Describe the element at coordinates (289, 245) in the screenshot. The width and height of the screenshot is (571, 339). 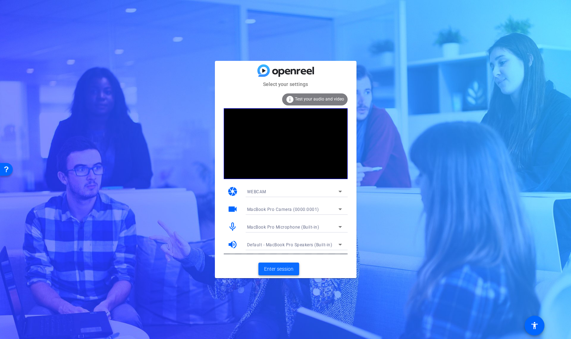
I see `span: Default - MacBook Pro Speakers (Built-in)` at that location.